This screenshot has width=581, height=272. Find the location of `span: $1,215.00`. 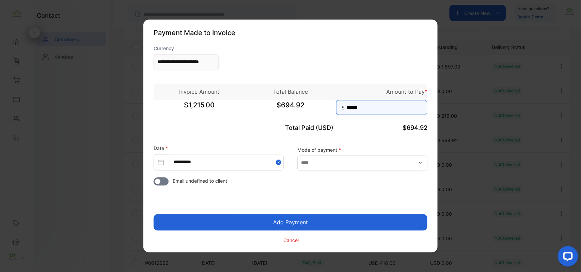

span: $1,215.00 is located at coordinates (199, 109).